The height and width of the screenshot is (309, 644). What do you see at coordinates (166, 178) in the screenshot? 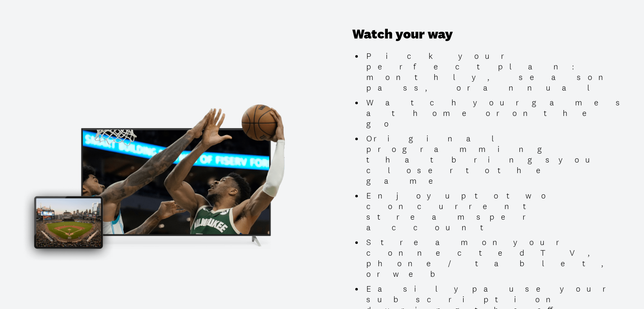
I see `img: Promotional Image` at bounding box center [166, 178].